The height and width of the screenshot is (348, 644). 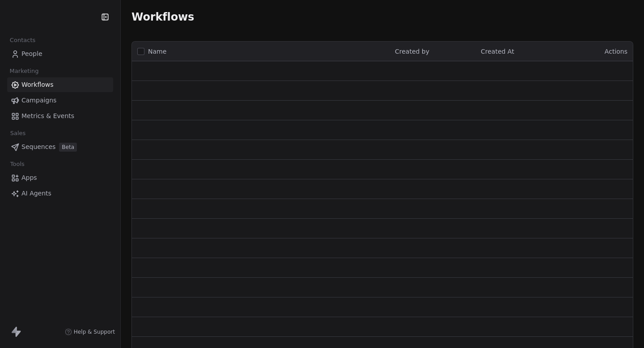 I want to click on span: People, so click(x=32, y=54).